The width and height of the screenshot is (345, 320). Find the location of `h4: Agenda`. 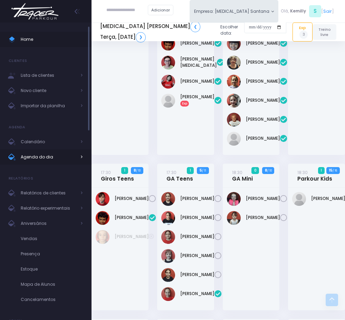

h4: Agenda is located at coordinates (17, 127).